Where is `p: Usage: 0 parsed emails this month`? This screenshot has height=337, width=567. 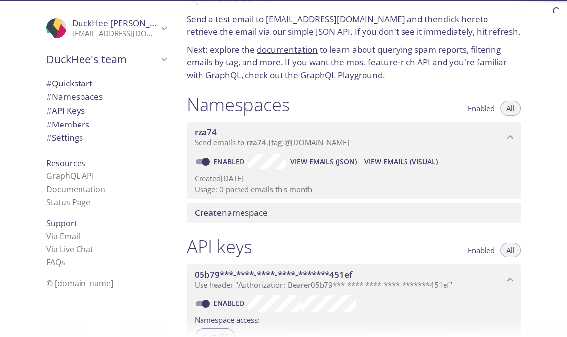 p: Usage: 0 parsed emails this month is located at coordinates (354, 189).